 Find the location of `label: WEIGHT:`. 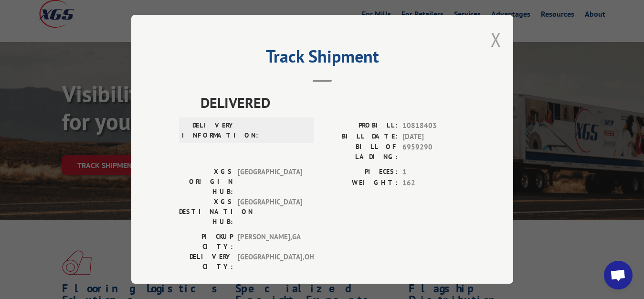

label: WEIGHT: is located at coordinates (360, 183).